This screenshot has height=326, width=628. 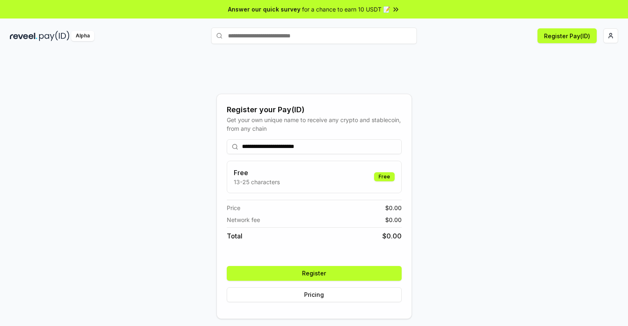 What do you see at coordinates (235, 236) in the screenshot?
I see `span: Total` at bounding box center [235, 236].